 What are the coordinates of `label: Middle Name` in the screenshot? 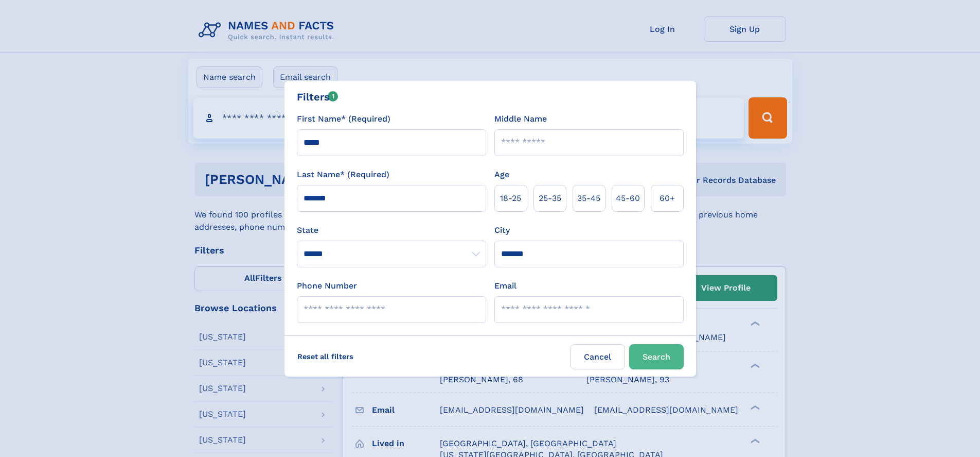 It's located at (521, 119).